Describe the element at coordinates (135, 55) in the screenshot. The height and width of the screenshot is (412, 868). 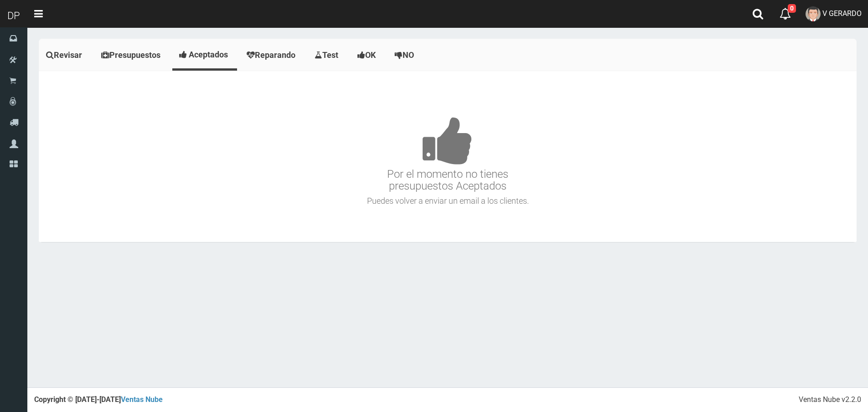
I see `span: Presupuestos` at that location.